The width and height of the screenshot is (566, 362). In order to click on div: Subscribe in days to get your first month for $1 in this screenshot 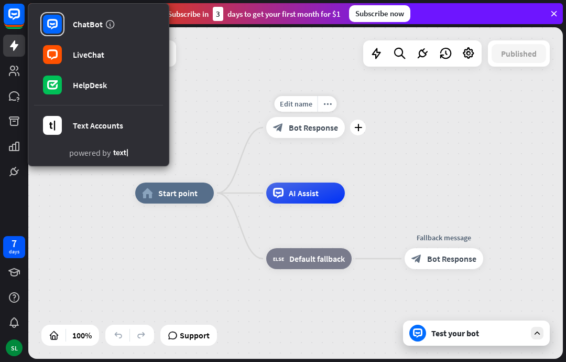, I will do `click(254, 14)`.